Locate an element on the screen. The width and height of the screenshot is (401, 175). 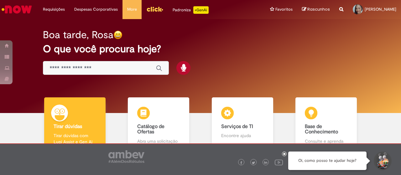
a: Rascunhos is located at coordinates (316, 9).